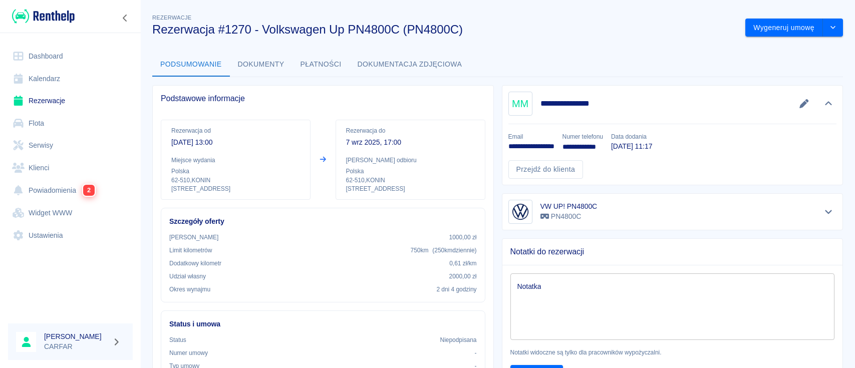  What do you see at coordinates (829, 104) in the screenshot?
I see `button: Ukryj szczegóły` at bounding box center [829, 104].